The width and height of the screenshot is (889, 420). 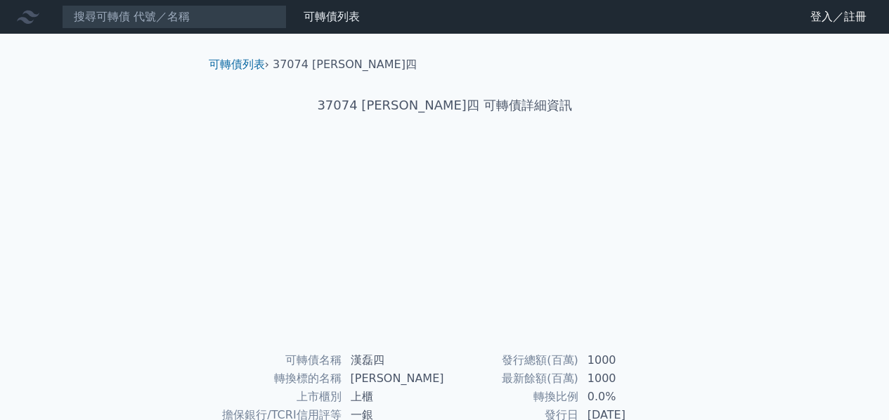 I want to click on input: 搜尋可轉債 代號／名稱, so click(x=174, y=17).